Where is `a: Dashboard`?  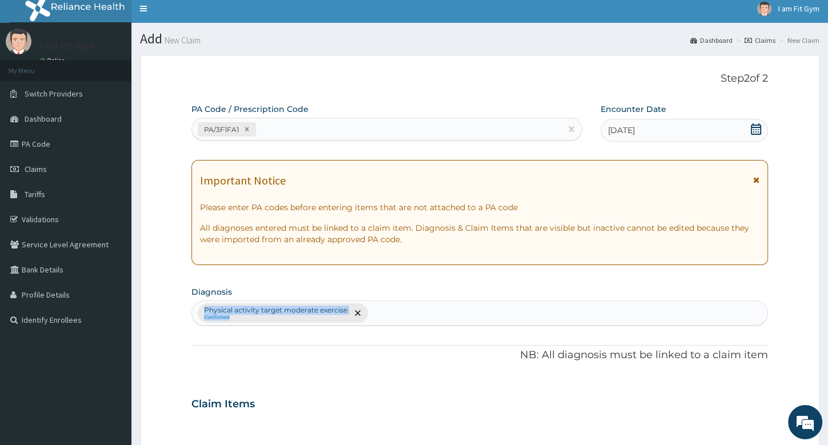
a: Dashboard is located at coordinates (712, 40).